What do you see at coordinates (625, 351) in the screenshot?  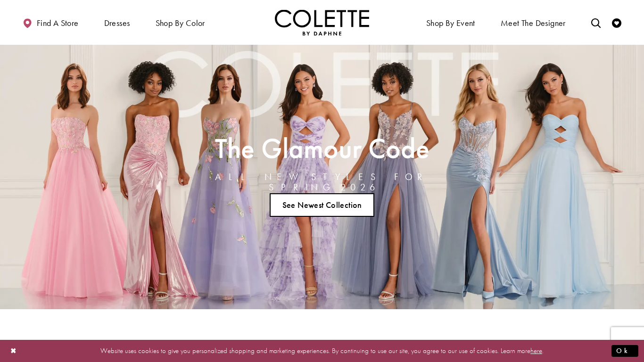 I see `button: Submit Dialog` at bounding box center [625, 351].